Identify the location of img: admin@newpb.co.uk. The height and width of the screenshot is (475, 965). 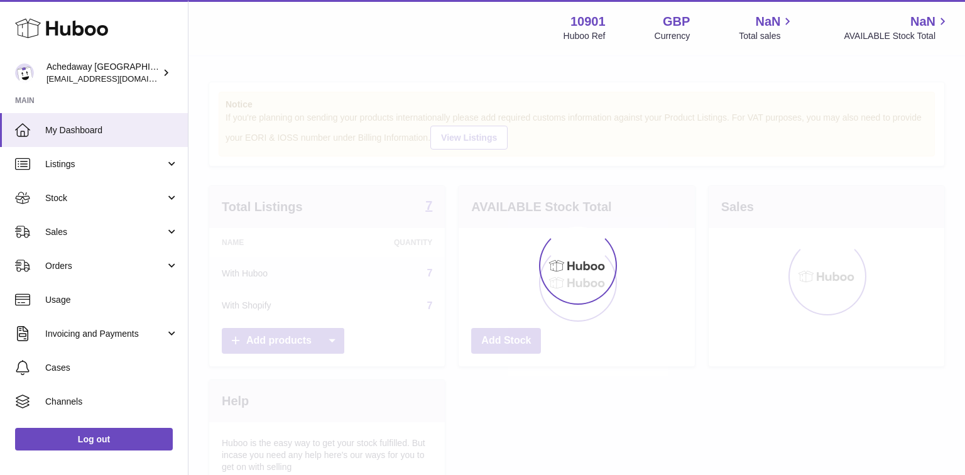
(24, 73).